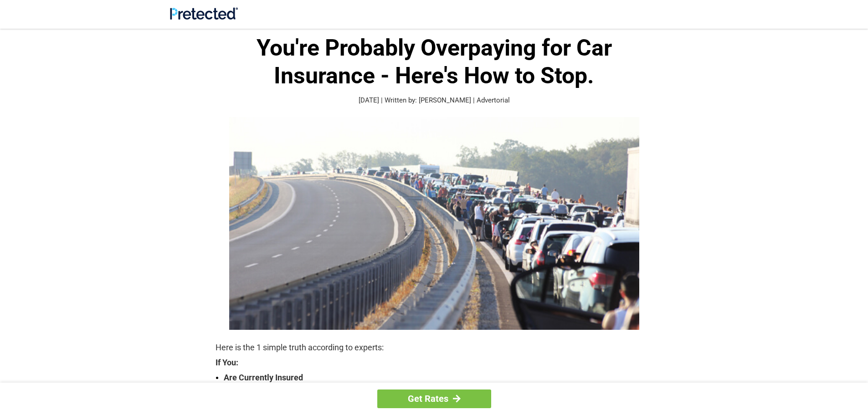 This screenshot has width=868, height=415. Describe the element at coordinates (204, 13) in the screenshot. I see `img: Site Logo` at that location.